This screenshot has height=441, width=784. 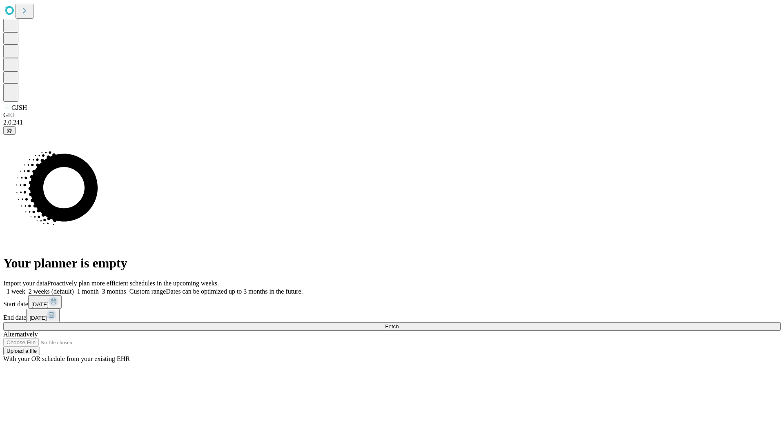 I want to click on div: End date, so click(x=392, y=315).